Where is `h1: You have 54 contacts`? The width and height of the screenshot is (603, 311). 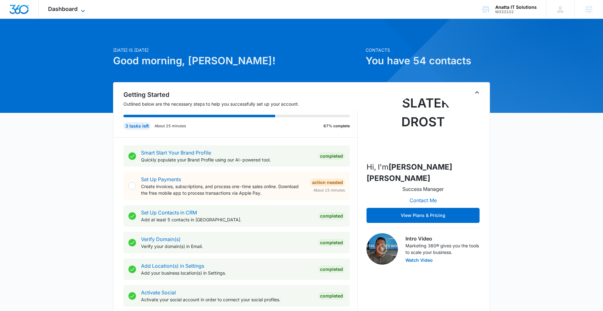
h1: You have 54 contacts is located at coordinates (428, 61).